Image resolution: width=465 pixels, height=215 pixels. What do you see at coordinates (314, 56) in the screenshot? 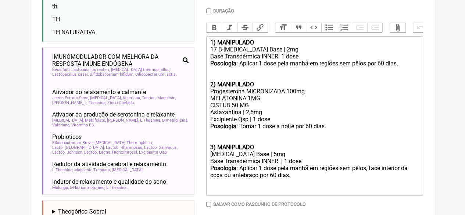
I see `div: Base Transdérmica INNER| 1 dose` at bounding box center [314, 56].